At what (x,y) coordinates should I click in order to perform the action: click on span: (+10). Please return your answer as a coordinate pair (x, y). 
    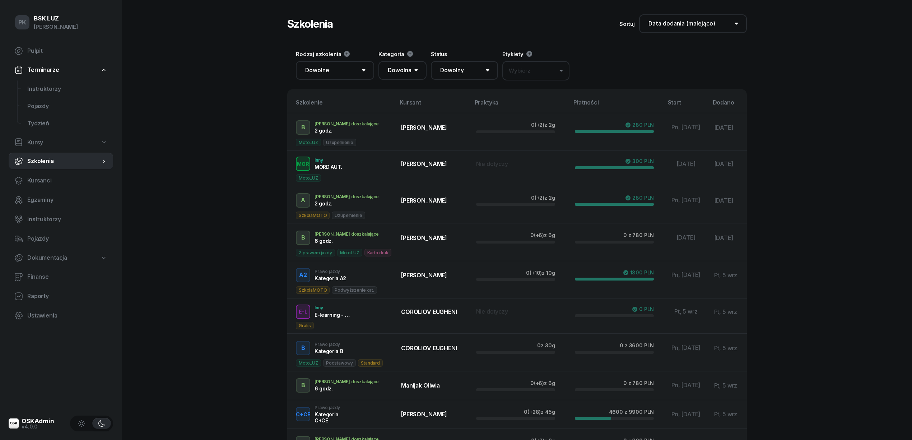
    Looking at the image, I should click on (536, 272).